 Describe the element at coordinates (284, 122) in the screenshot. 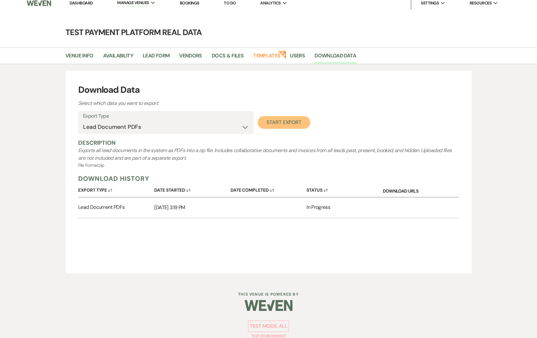

I see `button: Start Export` at that location.